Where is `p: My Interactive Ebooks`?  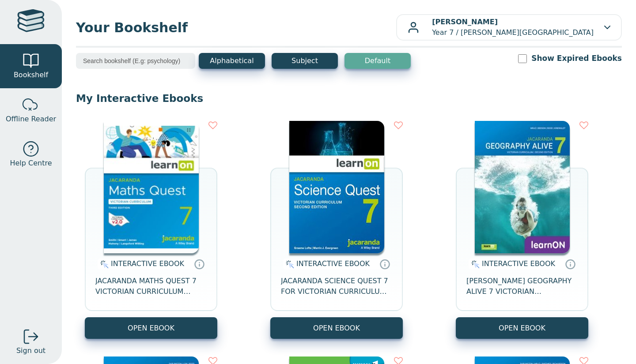 p: My Interactive Ebooks is located at coordinates (349, 98).